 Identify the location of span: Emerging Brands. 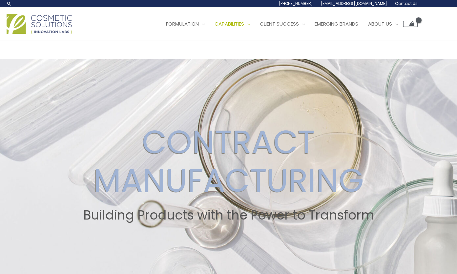
(336, 24).